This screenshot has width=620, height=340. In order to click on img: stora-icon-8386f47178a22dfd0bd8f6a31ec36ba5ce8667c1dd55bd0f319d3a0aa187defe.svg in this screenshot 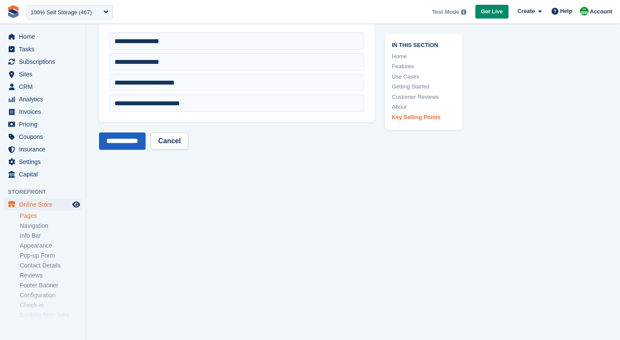, I will do `click(13, 12)`.